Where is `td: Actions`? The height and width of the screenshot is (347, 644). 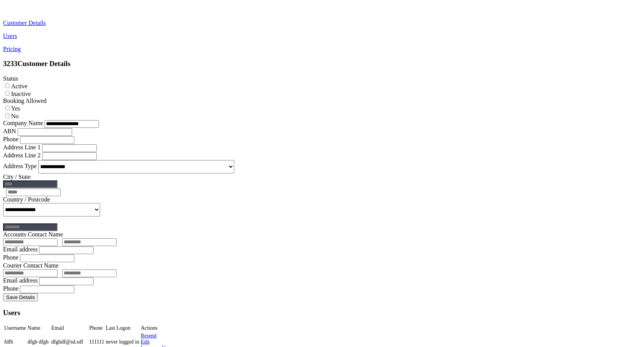 td: Actions is located at coordinates (157, 328).